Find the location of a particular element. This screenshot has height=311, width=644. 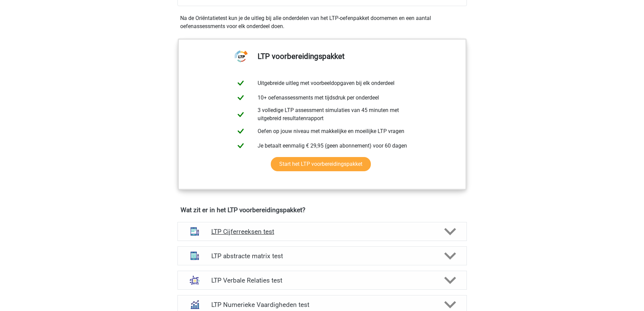

img: cijferreeksen is located at coordinates (195, 231).